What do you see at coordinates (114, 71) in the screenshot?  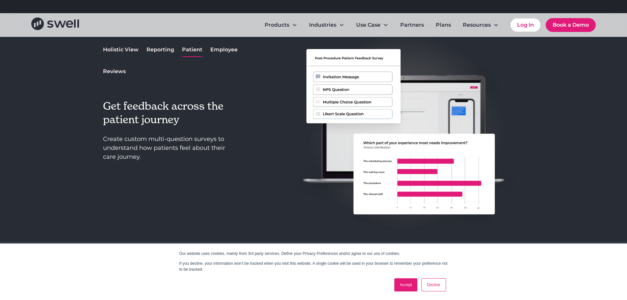 I see `div: Reviews` at bounding box center [114, 71].